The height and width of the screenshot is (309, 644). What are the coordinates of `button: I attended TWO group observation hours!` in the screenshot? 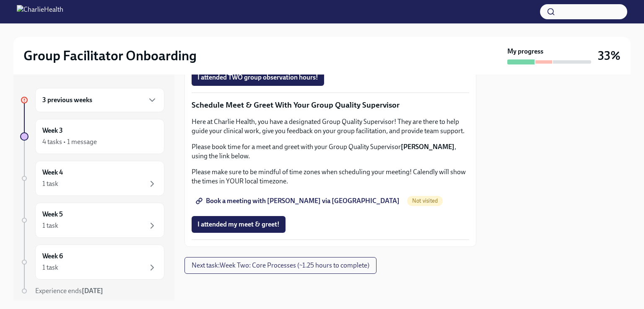 It's located at (258, 78).